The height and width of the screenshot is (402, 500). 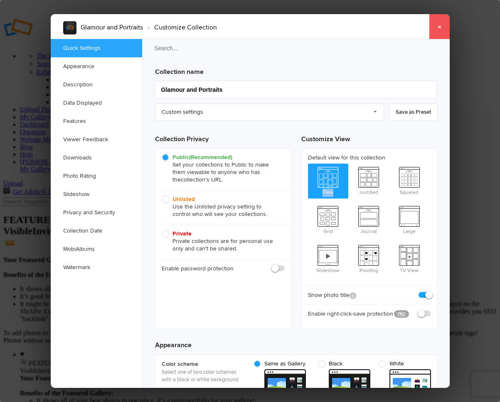 I want to click on span: Journal, so click(x=368, y=219).